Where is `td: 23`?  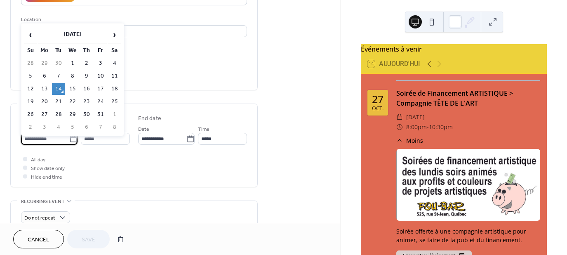 td: 23 is located at coordinates (87, 102).